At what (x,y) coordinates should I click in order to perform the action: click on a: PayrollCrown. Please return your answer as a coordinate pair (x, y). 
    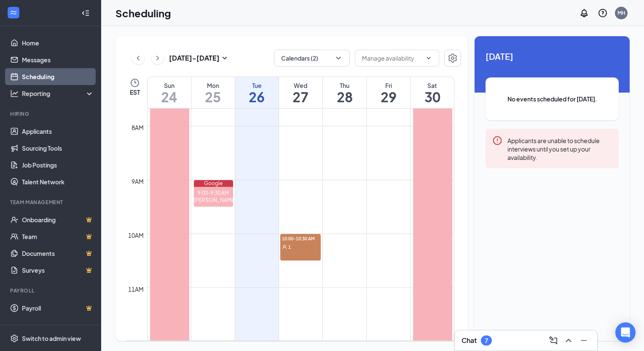
    Looking at the image, I should click on (58, 308).